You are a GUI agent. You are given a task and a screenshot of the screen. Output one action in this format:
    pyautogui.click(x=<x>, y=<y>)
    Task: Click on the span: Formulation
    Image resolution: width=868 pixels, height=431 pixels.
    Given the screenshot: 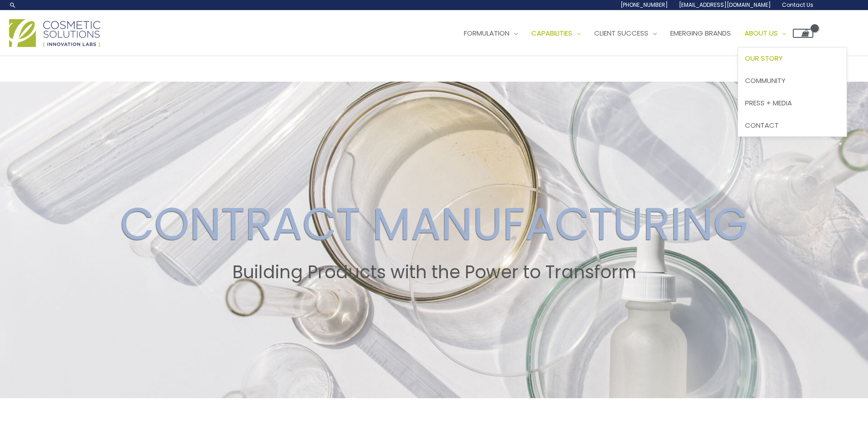 What is the action you would take?
    pyautogui.click(x=487, y=33)
    